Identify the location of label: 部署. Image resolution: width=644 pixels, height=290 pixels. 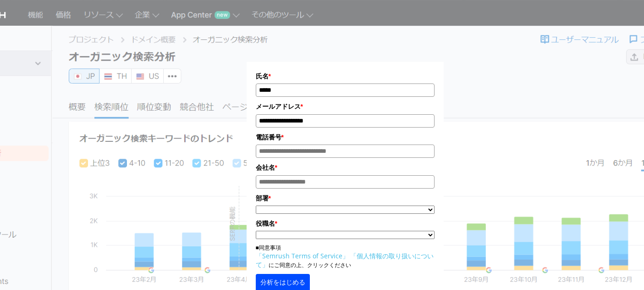
(345, 198).